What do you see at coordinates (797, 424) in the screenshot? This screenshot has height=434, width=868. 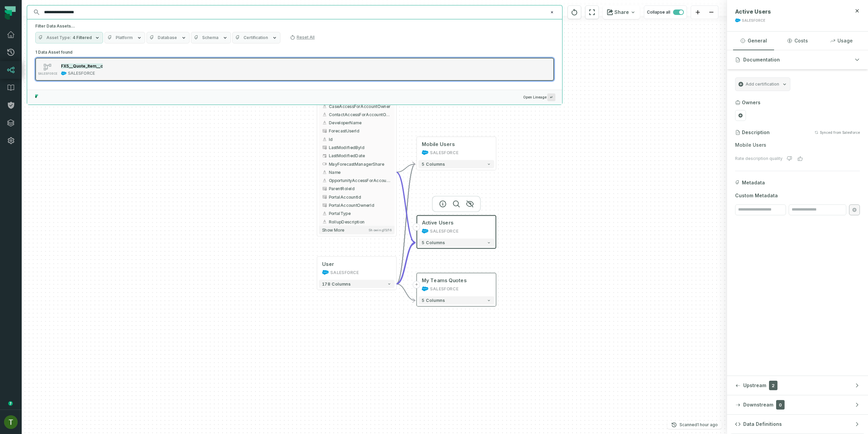 I see `button: Data Definitions` at bounding box center [797, 424].